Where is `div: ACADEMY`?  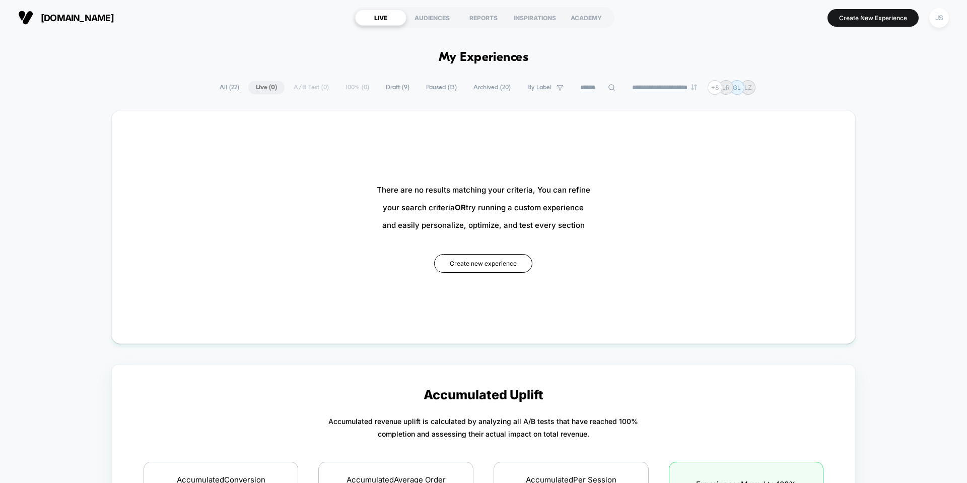
div: ACADEMY is located at coordinates (586, 18).